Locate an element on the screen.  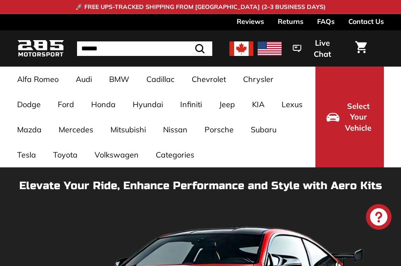
a: Volkswagen is located at coordinates (116, 155).